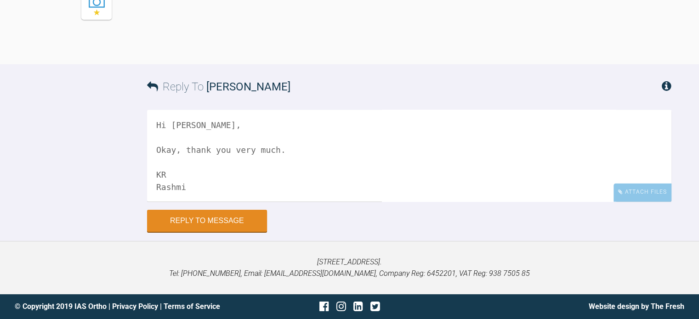 This screenshot has height=319, width=699. I want to click on a: Privacy Policy, so click(135, 306).